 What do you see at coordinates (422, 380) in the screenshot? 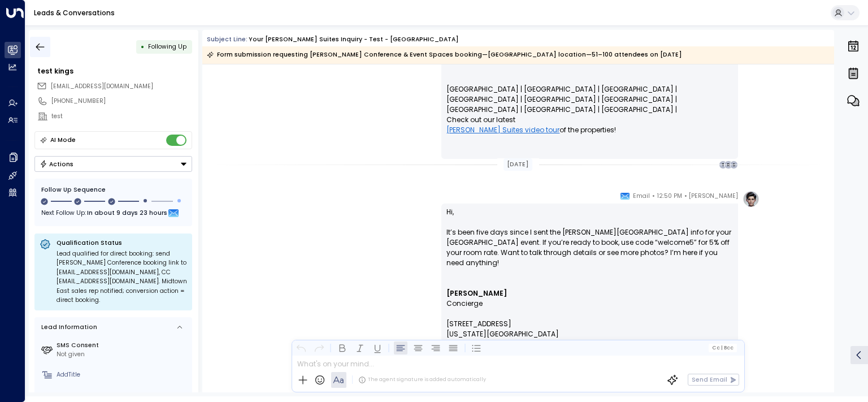
I see `div: The agent signature is added automatically` at bounding box center [422, 380].